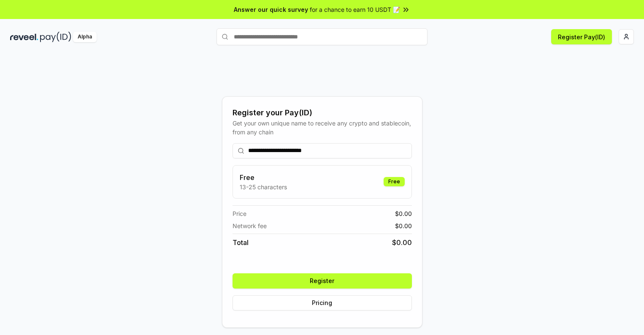  What do you see at coordinates (355, 9) in the screenshot?
I see `span: for a chance to earn 10 USDT 📝` at bounding box center [355, 9].